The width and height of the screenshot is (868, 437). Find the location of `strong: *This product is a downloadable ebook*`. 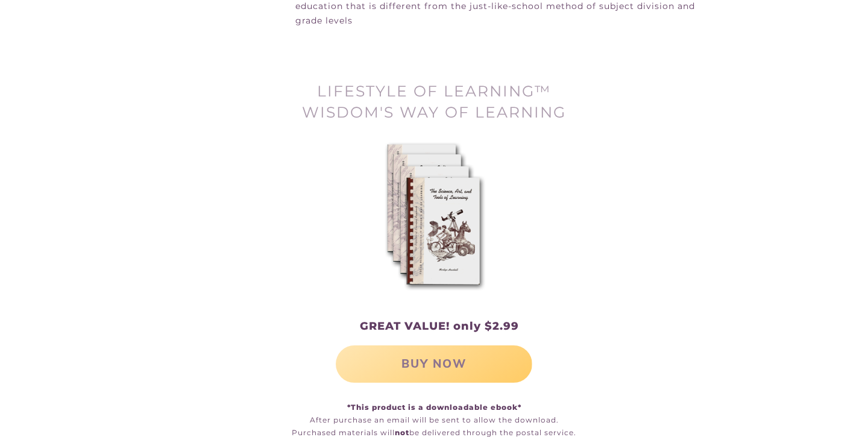

strong: *This product is a downloadable ebook* is located at coordinates (434, 407).